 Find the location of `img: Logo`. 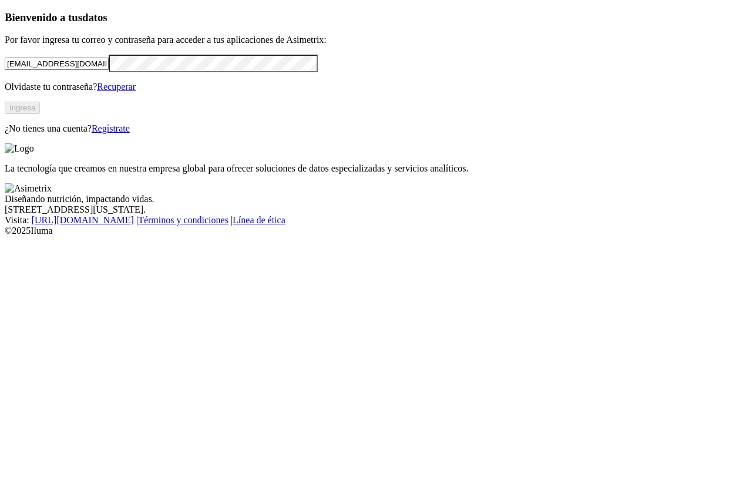

img: Logo is located at coordinates (19, 149).